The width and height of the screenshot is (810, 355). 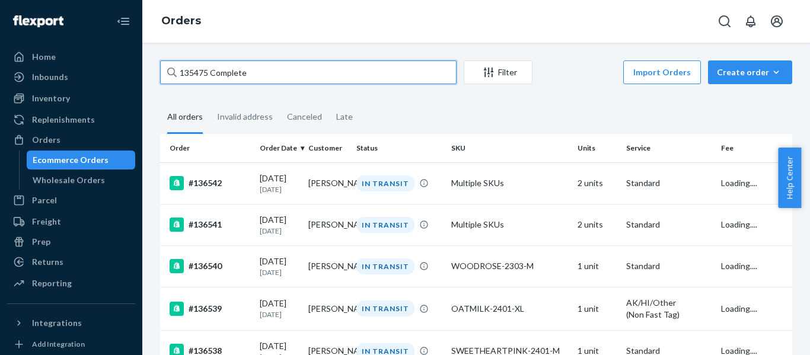 What do you see at coordinates (71, 77) in the screenshot?
I see `a: Inbounds` at bounding box center [71, 77].